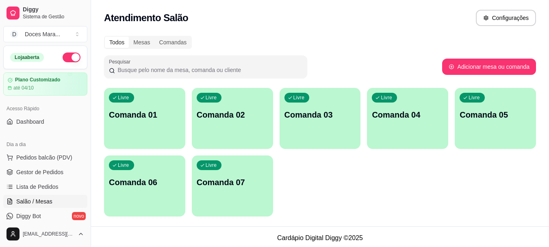 Image resolution: width=549 pixels, height=247 pixels. Describe the element at coordinates (233, 182) in the screenshot. I see `p: Comanda 07` at that location.